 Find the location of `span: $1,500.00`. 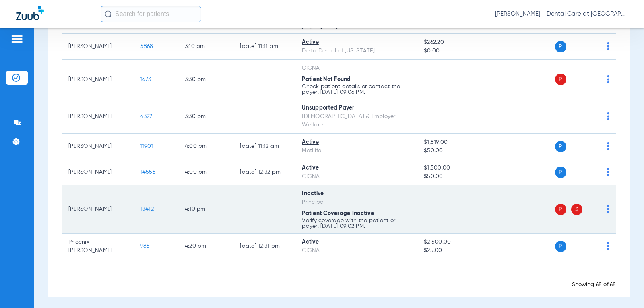

span: $1,500.00 is located at coordinates (459, 168).